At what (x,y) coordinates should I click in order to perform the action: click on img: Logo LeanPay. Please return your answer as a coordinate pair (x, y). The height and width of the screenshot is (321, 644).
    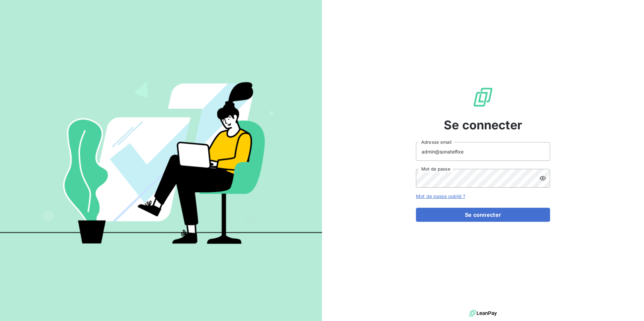
    Looking at the image, I should click on (483, 97).